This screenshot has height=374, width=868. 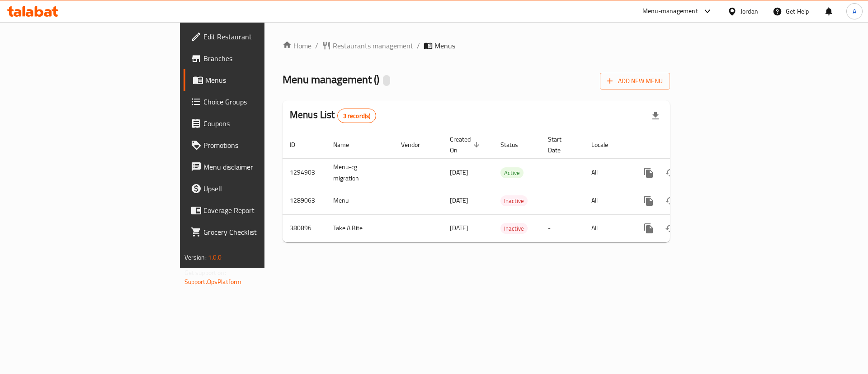 I want to click on td: Menu-cg migration, so click(x=360, y=172).